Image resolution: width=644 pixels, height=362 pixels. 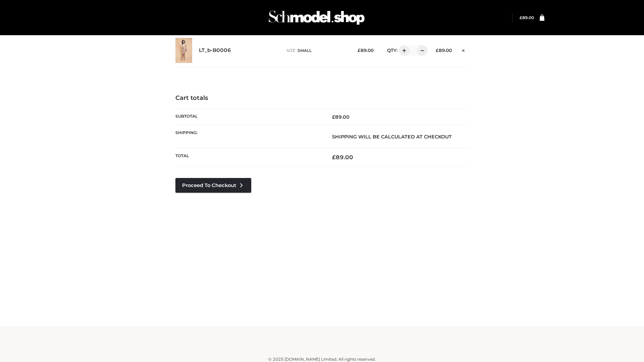 What do you see at coordinates (184, 50) in the screenshot?
I see `img: LT_b-B0006 - SMALL` at bounding box center [184, 50].